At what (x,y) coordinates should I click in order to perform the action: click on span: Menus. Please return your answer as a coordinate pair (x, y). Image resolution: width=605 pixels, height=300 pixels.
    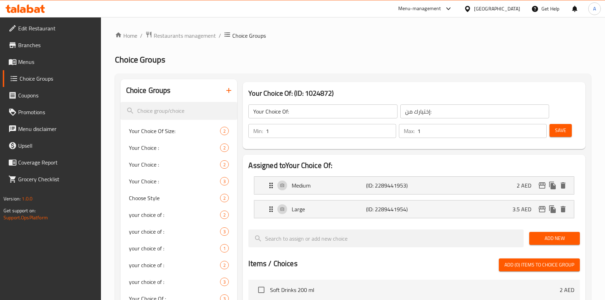
    Looking at the image, I should click on (57, 62).